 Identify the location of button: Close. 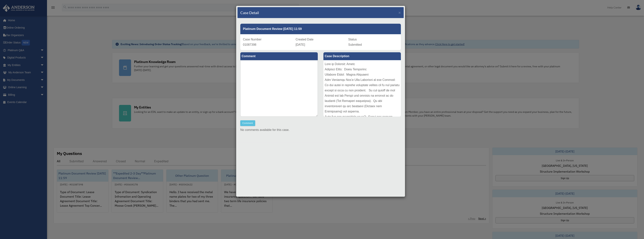
(400, 13).